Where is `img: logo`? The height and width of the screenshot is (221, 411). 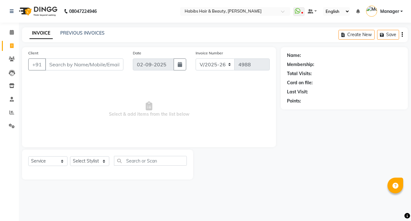
img: logo is located at coordinates (37, 11).